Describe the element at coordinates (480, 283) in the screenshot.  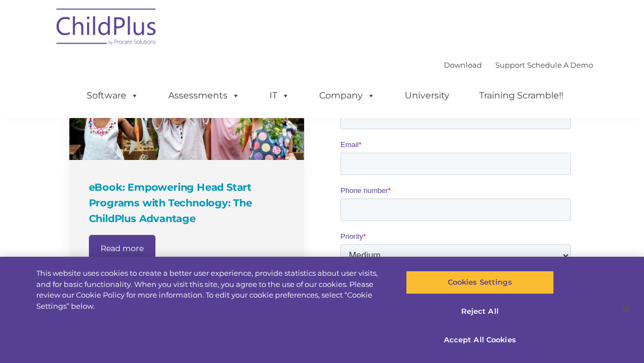
I see `button: Cookies Settings` at that location.